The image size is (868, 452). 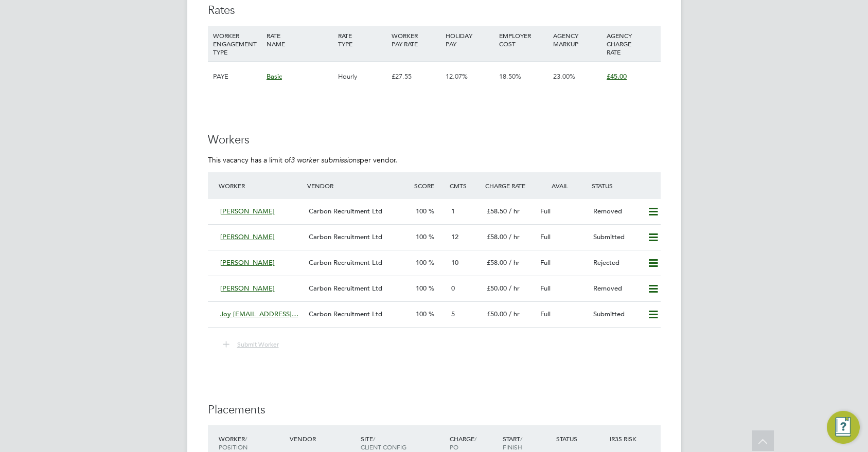 I want to click on div: IR35 Risk, so click(x=625, y=439).